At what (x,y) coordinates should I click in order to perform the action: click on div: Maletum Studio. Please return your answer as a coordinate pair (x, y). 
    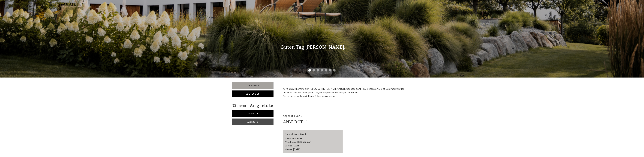
    Looking at the image, I should click on (313, 135).